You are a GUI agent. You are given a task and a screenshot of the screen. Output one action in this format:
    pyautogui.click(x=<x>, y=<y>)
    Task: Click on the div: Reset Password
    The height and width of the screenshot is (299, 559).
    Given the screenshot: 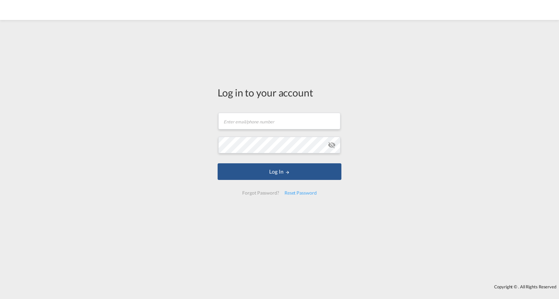 What is the action you would take?
    pyautogui.click(x=301, y=193)
    